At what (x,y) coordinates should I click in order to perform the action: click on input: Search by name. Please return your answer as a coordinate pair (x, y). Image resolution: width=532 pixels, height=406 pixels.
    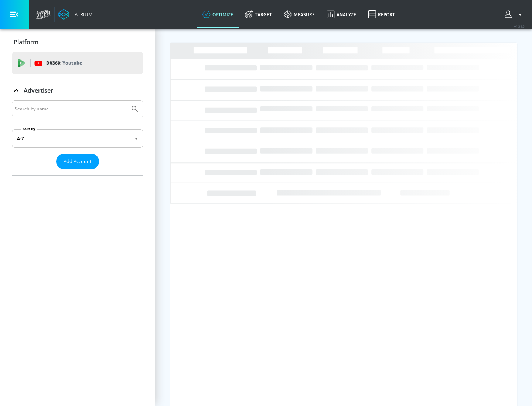
    Looking at the image, I should click on (71, 109).